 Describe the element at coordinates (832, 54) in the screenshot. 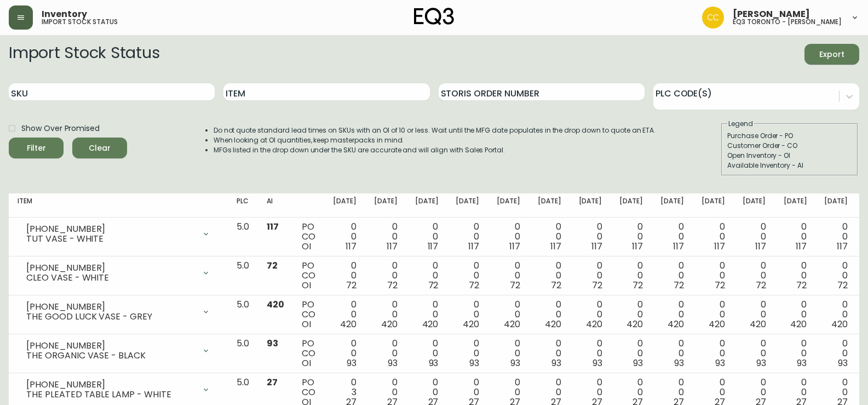

I see `span: Export` at that location.